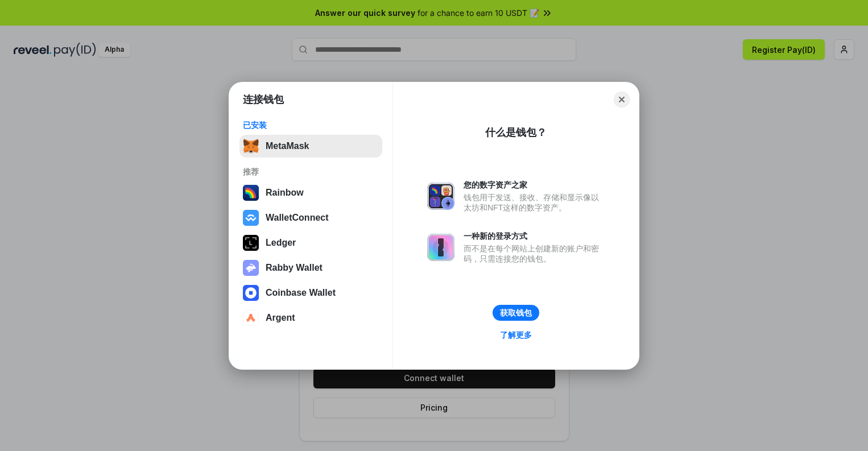  I want to click on div: 已安装, so click(310, 125).